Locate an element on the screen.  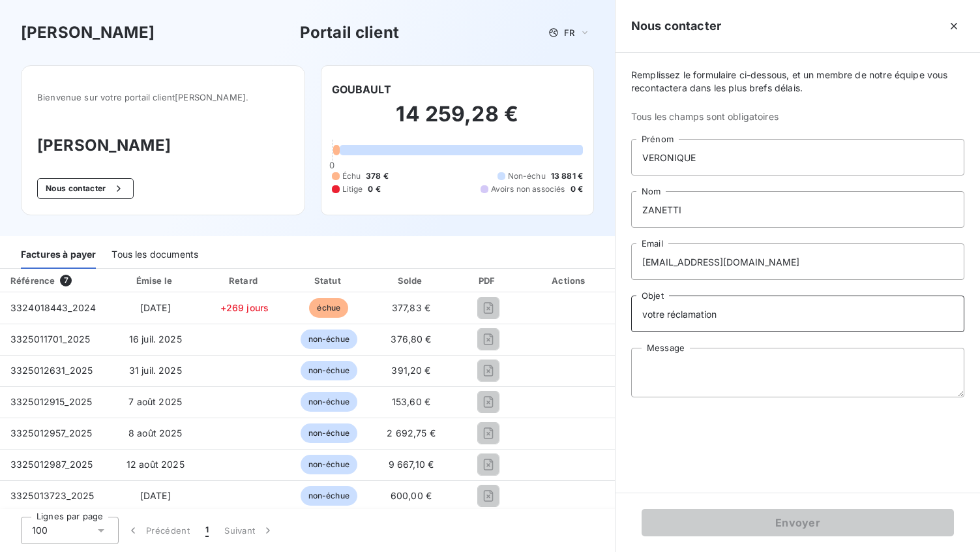
span: 376,80 € is located at coordinates (411, 339).